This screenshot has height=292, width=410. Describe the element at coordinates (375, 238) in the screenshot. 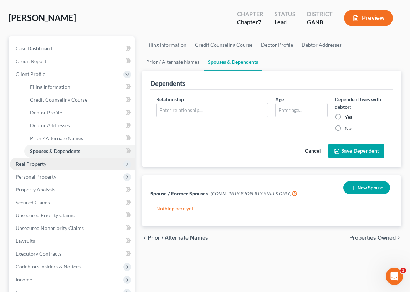

I see `button: Properties Owned chevron_right` at that location.